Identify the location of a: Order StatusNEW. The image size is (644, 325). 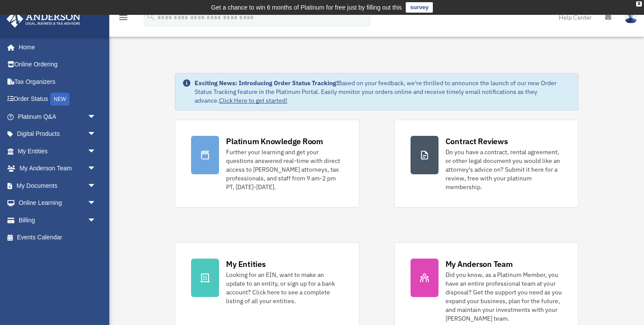
(58, 99).